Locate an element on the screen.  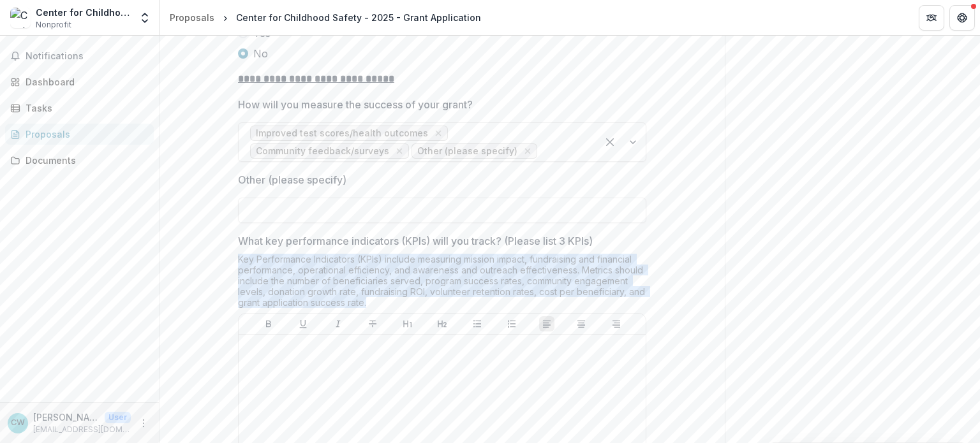
button: Align Left is located at coordinates (547, 324).